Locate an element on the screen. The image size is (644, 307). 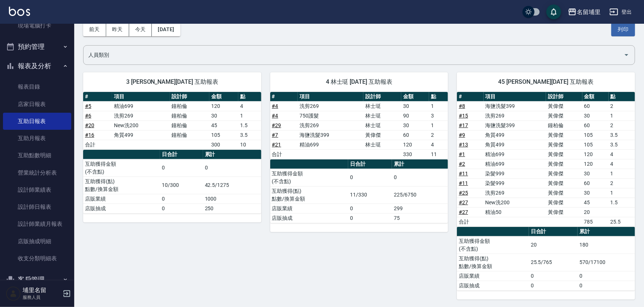
a: 設計師業績月報表 is located at coordinates (37, 224).